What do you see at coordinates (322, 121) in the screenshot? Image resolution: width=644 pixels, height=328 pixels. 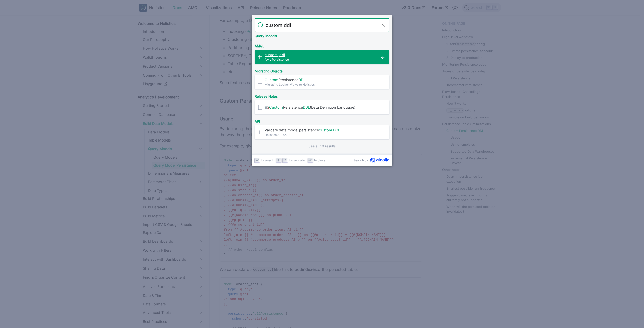 I see `div: API` at bounding box center [322, 121].